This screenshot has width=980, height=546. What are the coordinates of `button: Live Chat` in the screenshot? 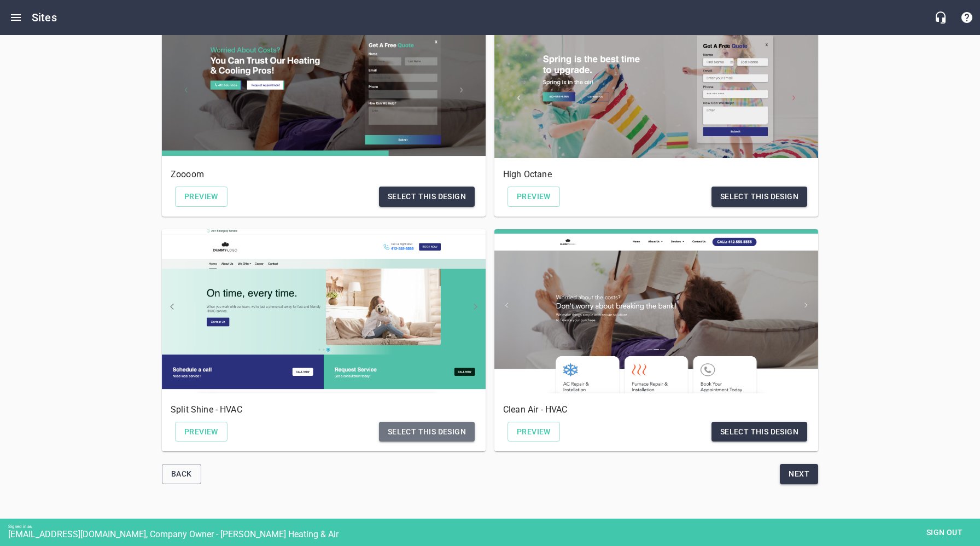 It's located at (940, 17).